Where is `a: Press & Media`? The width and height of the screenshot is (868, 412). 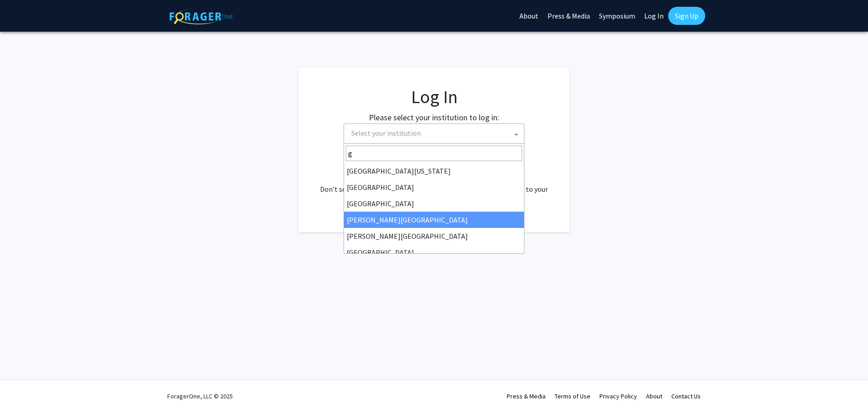 a: Press & Media is located at coordinates (527, 396).